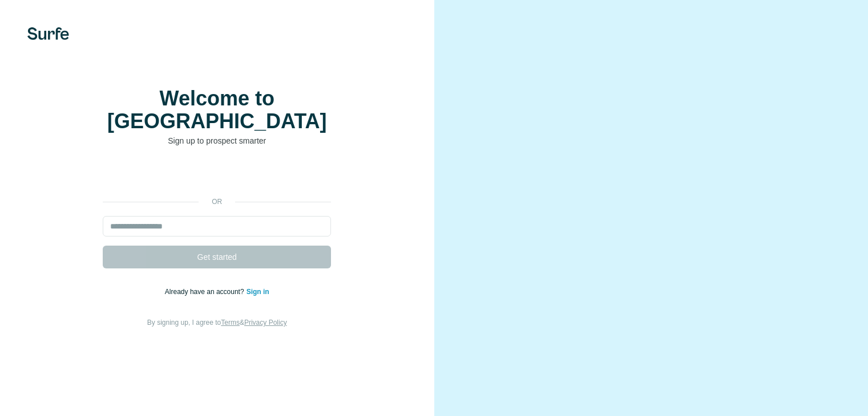 This screenshot has width=868, height=416. What do you see at coordinates (258, 292) in the screenshot?
I see `a: Sign in` at bounding box center [258, 292].